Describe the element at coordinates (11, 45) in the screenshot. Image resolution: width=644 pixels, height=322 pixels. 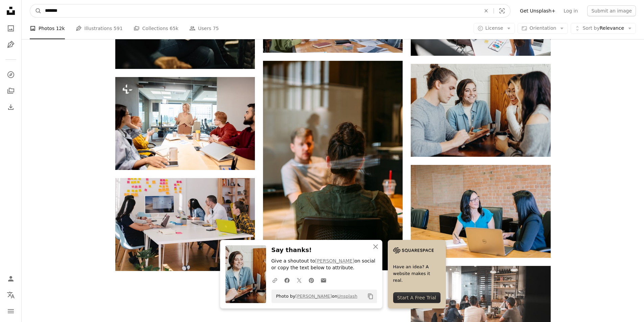
I see `a: Illustrations` at that location.